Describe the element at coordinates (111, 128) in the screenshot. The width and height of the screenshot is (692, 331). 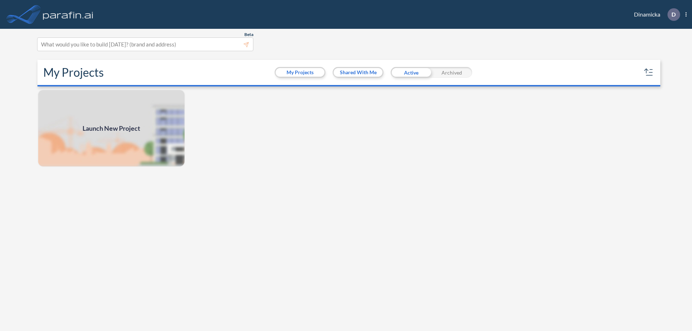
I see `img: add` at that location.